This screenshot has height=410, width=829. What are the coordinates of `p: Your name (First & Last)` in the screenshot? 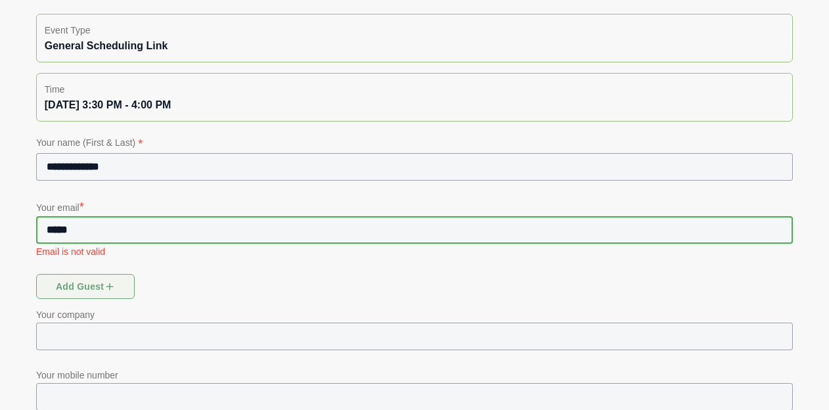 It's located at (414, 144).